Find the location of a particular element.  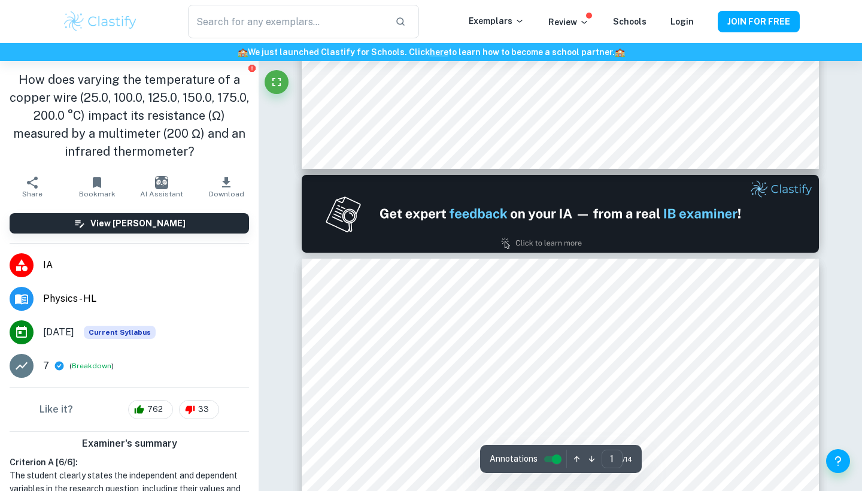

img: Clastify logo is located at coordinates (100, 22).